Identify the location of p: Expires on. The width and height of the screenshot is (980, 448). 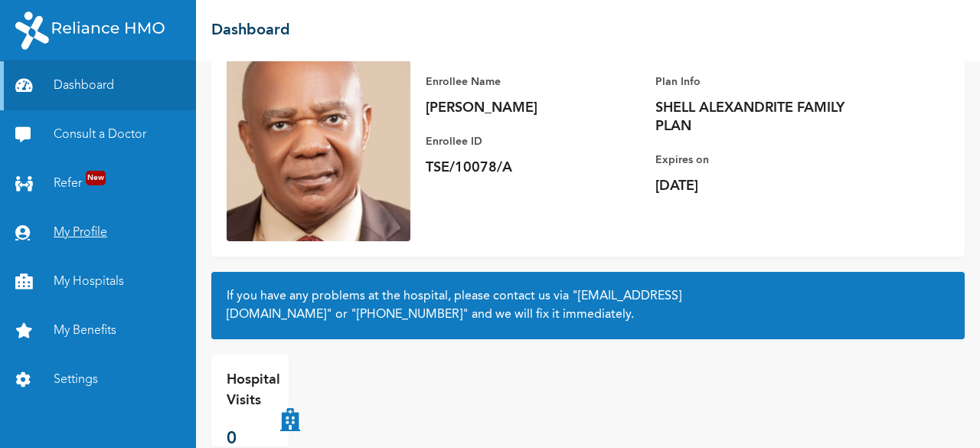
(762, 160).